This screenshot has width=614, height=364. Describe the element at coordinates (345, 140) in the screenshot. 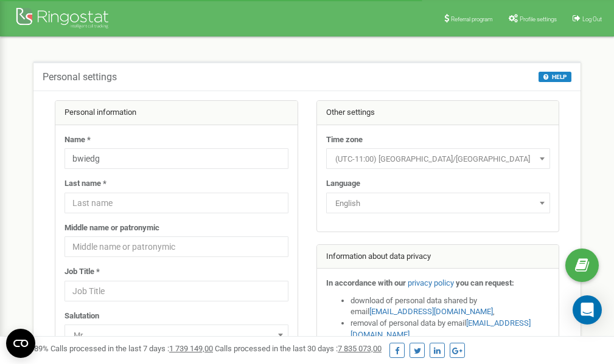

I see `label: Time zone` at that location.